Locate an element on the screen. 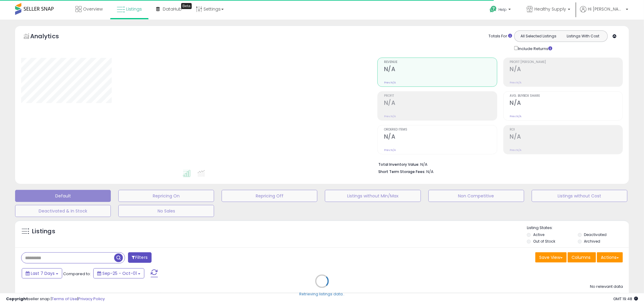  button: Default is located at coordinates (63, 196).